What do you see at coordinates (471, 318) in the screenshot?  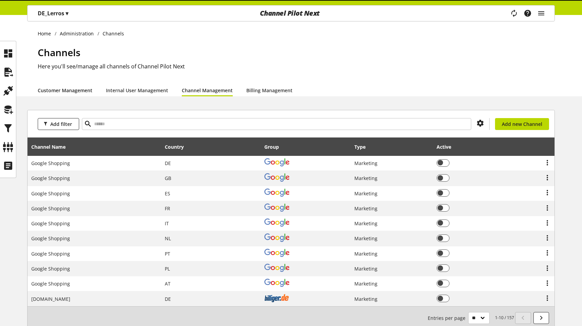 I see `small: 1-10 / 157` at bounding box center [471, 318].